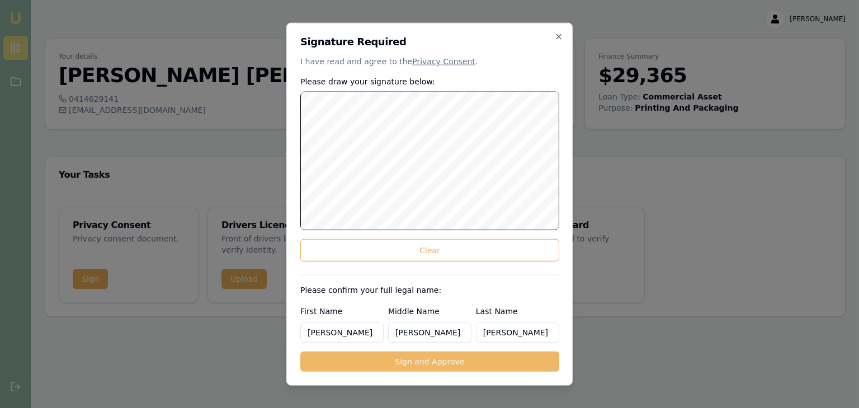 The height and width of the screenshot is (408, 859). Describe the element at coordinates (443, 62) in the screenshot. I see `a: Privacy Consent` at that location.